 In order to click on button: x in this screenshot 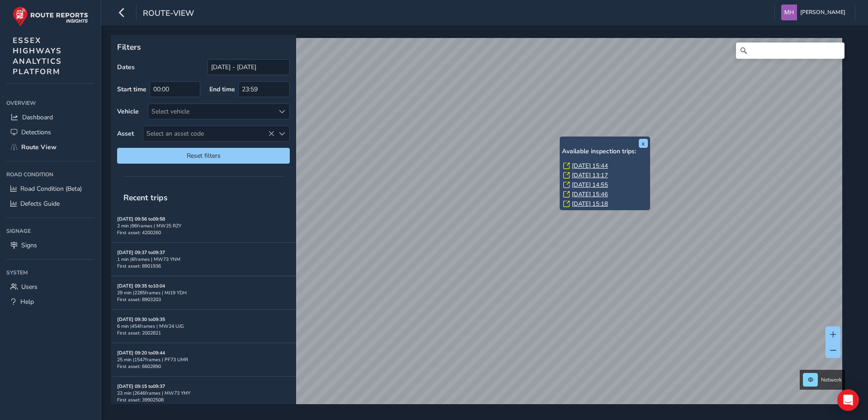, I will do `click(643, 144)`.